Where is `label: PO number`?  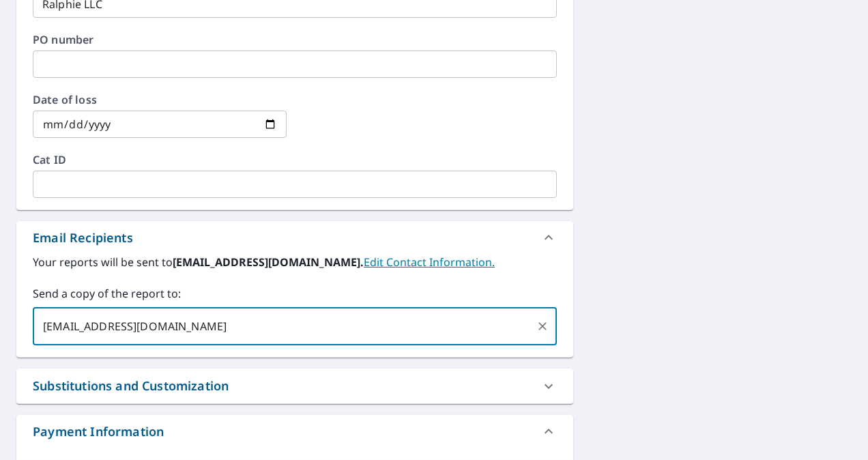 label: PO number is located at coordinates (294, 40).